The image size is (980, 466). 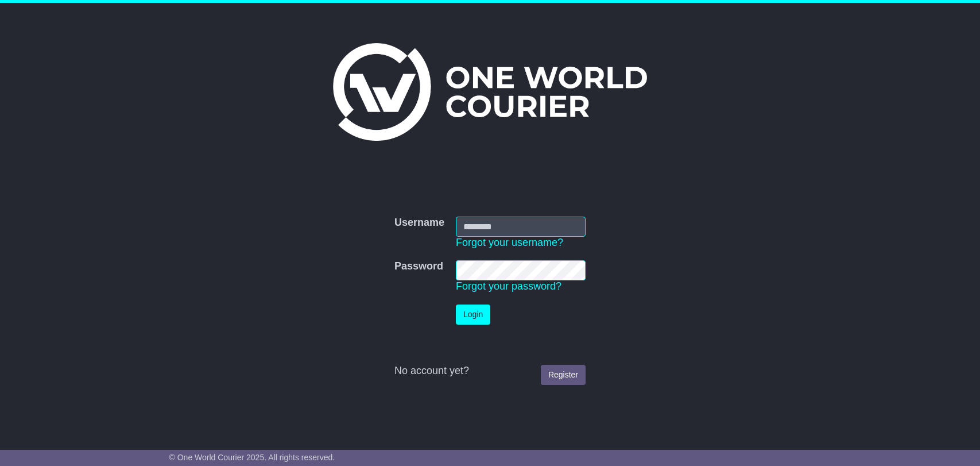 I want to click on label: Password, so click(x=418, y=267).